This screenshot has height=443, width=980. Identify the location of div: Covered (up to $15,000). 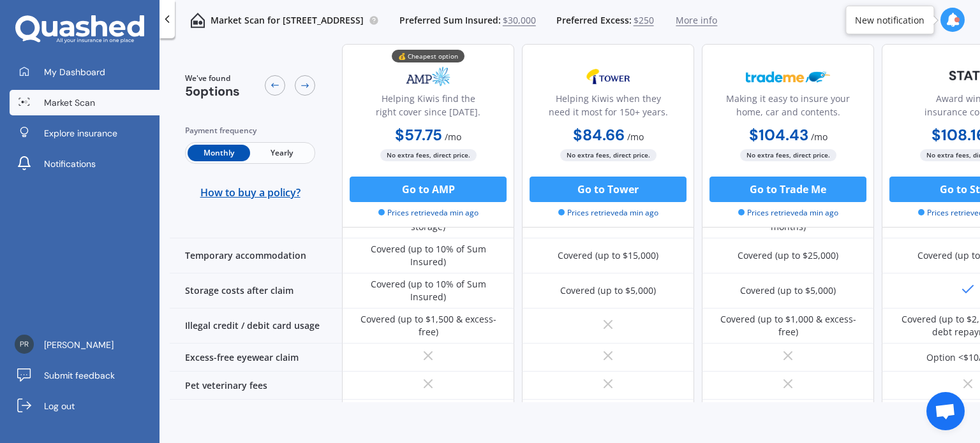
(608, 256).